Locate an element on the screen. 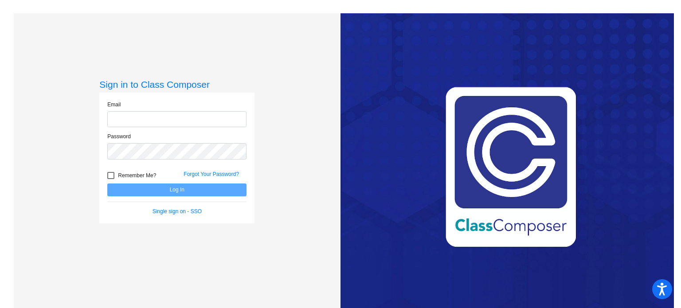 This screenshot has width=681, height=308. h3: Sign in to Class Composer is located at coordinates (177, 84).